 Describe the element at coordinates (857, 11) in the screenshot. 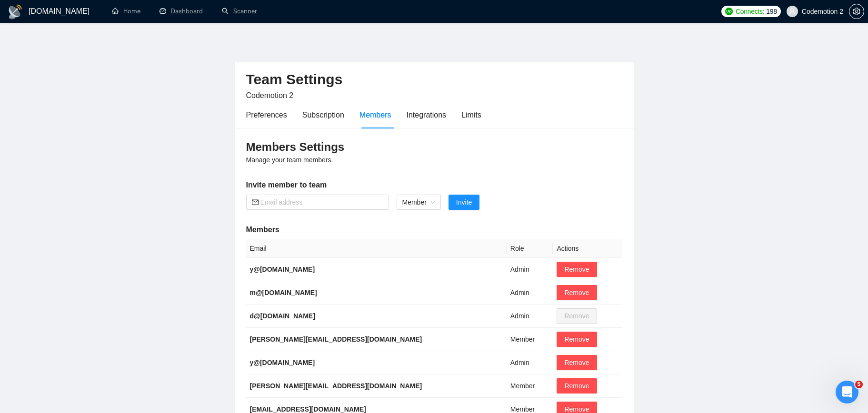

I see `span: setting` at that location.